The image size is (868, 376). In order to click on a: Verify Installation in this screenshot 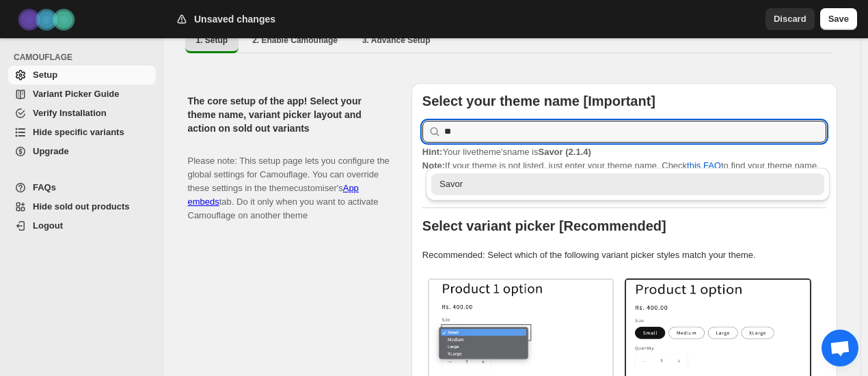, I will do `click(82, 113)`.